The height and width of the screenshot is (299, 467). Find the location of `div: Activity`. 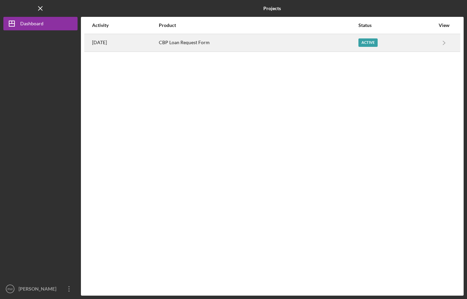

div: Activity is located at coordinates (125, 25).